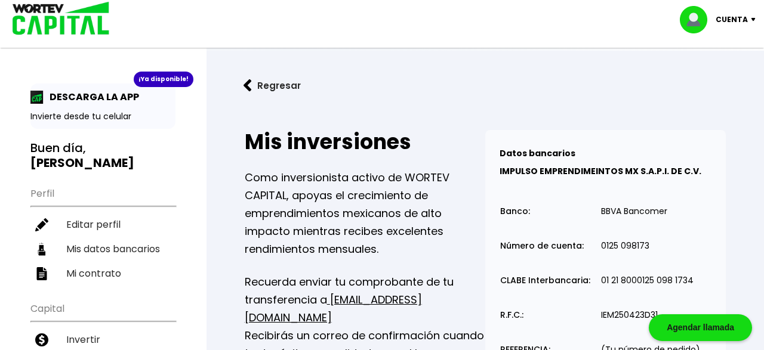  I want to click on img: editar-icon.952d3147.svg, so click(42, 225).